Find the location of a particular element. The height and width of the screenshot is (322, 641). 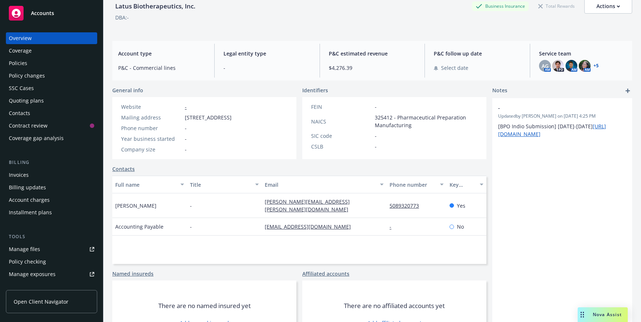

div: Quoting plans is located at coordinates (26, 101).